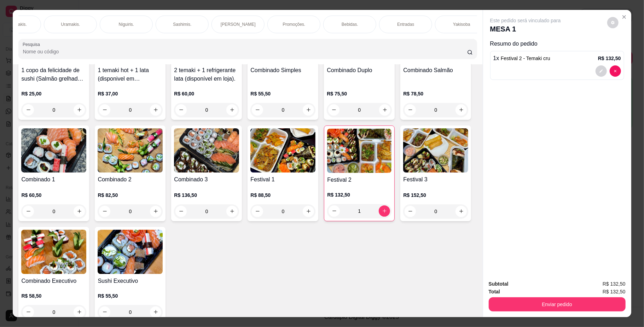 This screenshot has width=644, height=327. I want to click on h4: Combinado Salmão, so click(436, 70).